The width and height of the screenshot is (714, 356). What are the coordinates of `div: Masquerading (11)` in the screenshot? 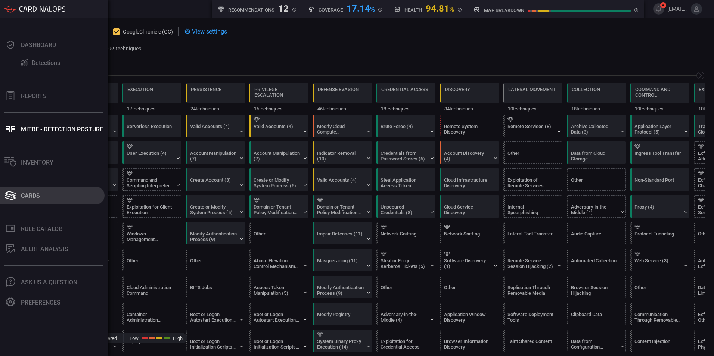 It's located at (340, 264).